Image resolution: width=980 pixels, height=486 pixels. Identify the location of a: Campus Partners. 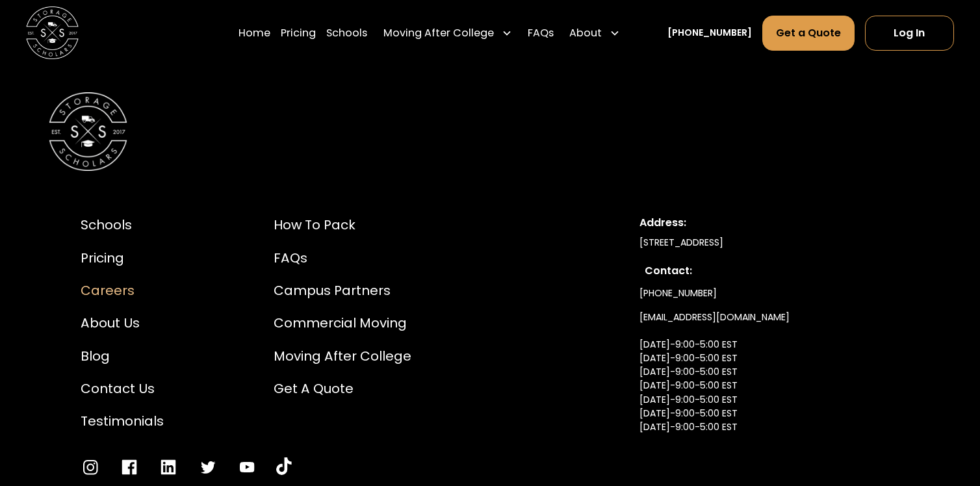
(343, 290).